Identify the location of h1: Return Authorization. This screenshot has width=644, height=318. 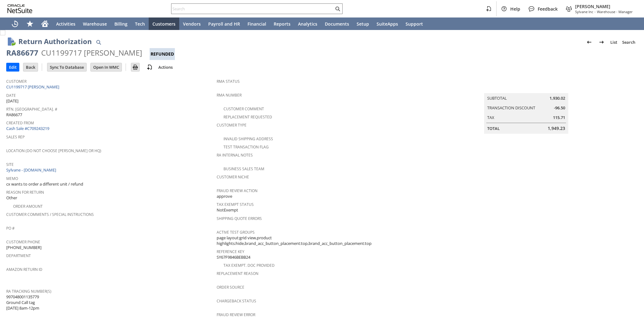
(55, 41).